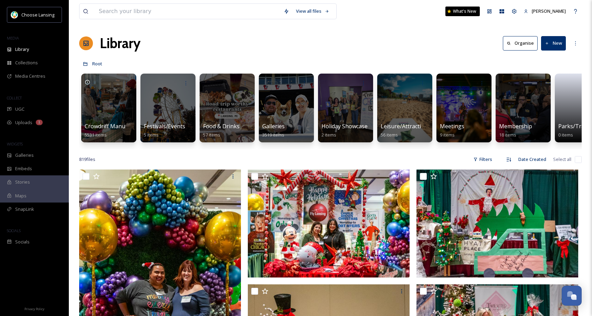  What do you see at coordinates (312, 11) in the screenshot?
I see `div: View all files` at bounding box center [312, 11].